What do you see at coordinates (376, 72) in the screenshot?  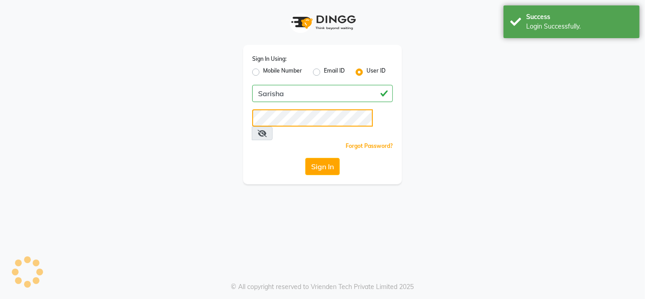 I see `label: User ID` at bounding box center [376, 72].